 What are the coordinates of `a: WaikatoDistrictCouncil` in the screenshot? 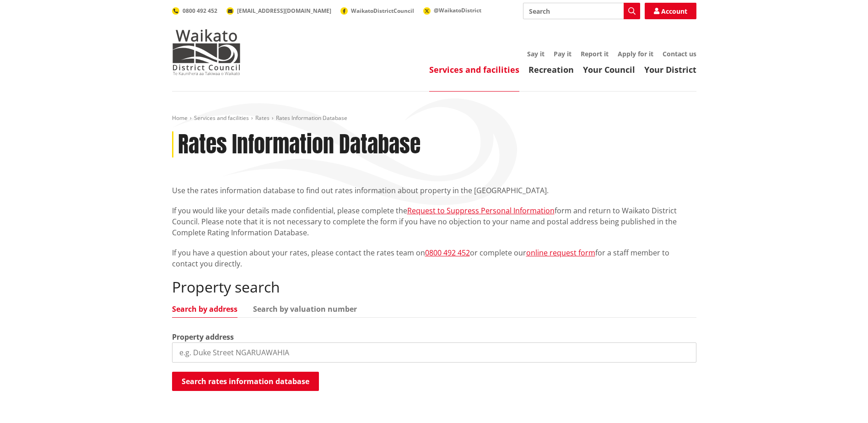 It's located at (377, 10).